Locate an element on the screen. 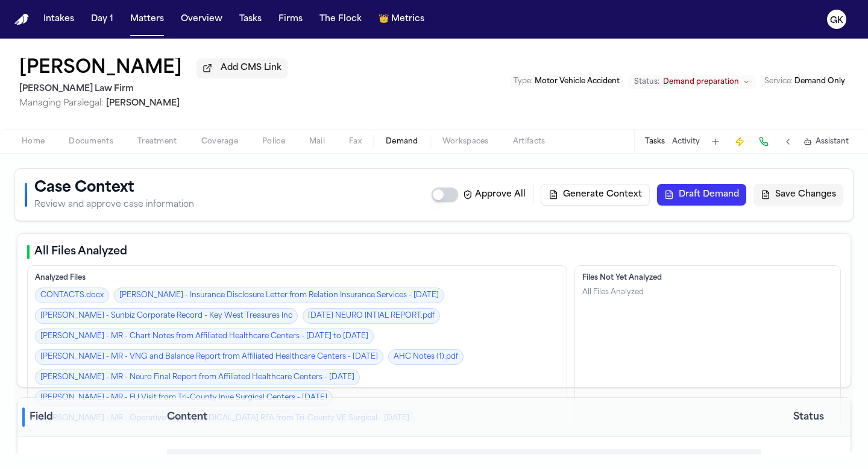 This screenshot has width=868, height=469. a: The Flock is located at coordinates (341, 19).